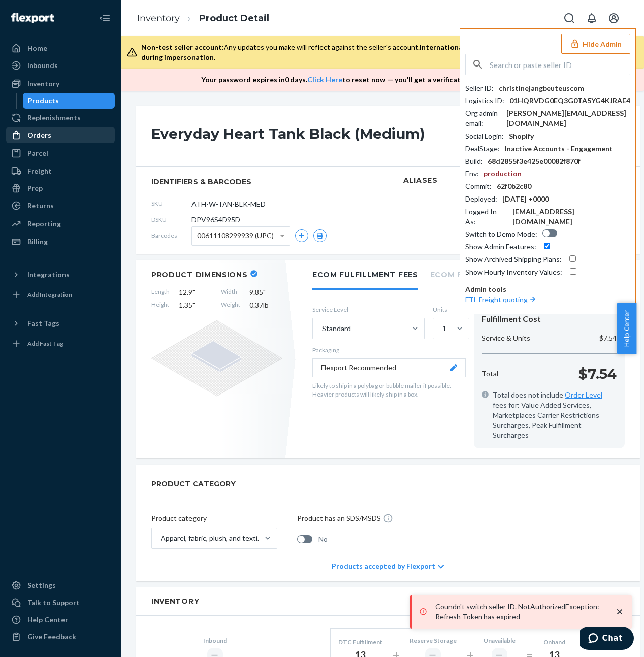 The width and height of the screenshot is (644, 657). What do you see at coordinates (61, 205) in the screenshot?
I see `a: Returns` at bounding box center [61, 205].